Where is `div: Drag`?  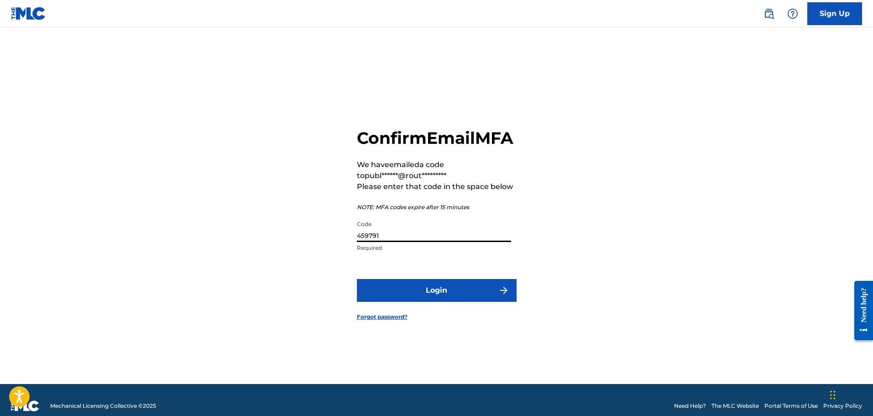
div: Drag is located at coordinates (833, 395).